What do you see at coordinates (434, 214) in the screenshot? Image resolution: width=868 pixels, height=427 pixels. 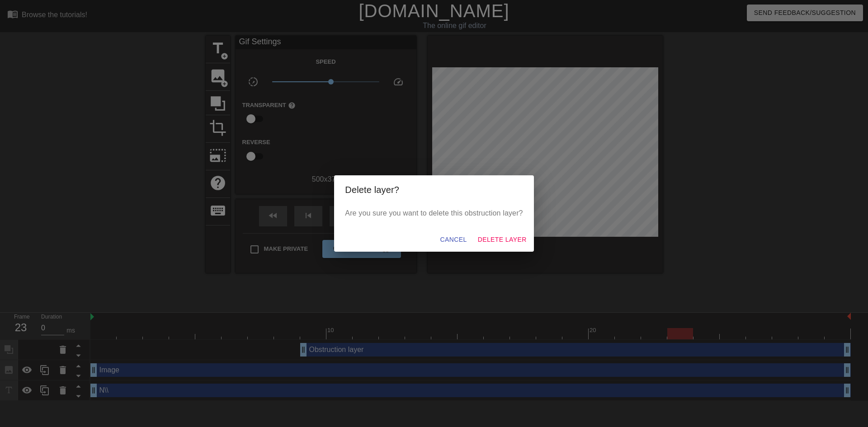 I see `p: Are you sure you want to delete this obstruction layer?` at bounding box center [434, 214].